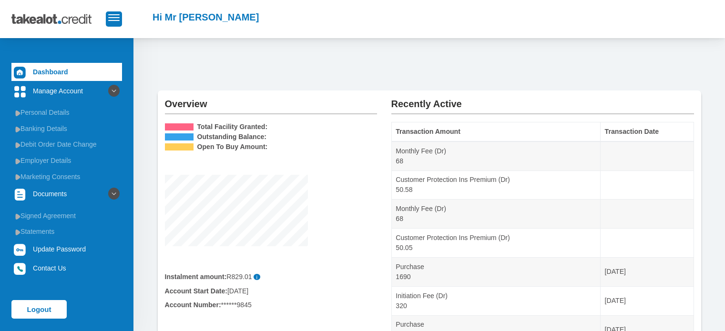 This screenshot has height=331, width=725. I want to click on a: Statements, so click(67, 232).